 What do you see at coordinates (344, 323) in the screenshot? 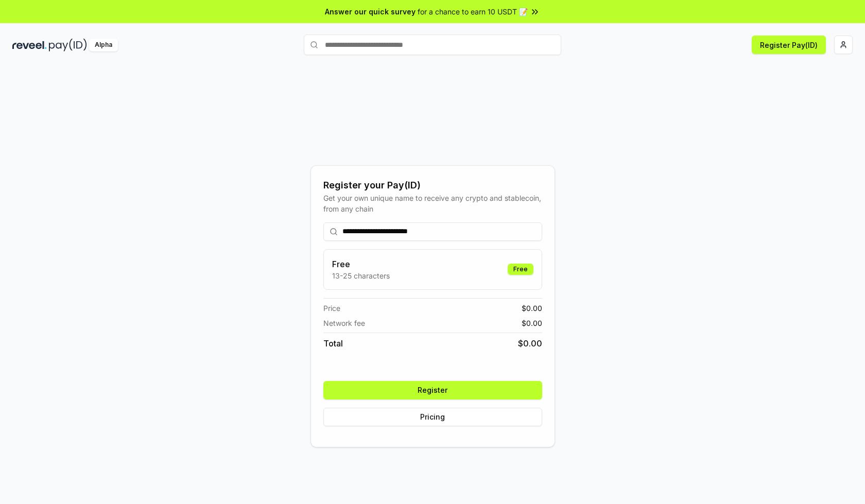
I see `span: Network fee` at bounding box center [344, 323].